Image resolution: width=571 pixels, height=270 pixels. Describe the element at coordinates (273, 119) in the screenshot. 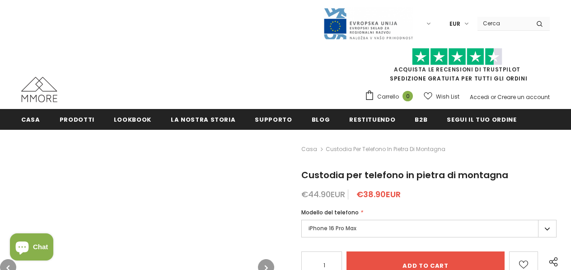

I see `a: supporto` at that location.